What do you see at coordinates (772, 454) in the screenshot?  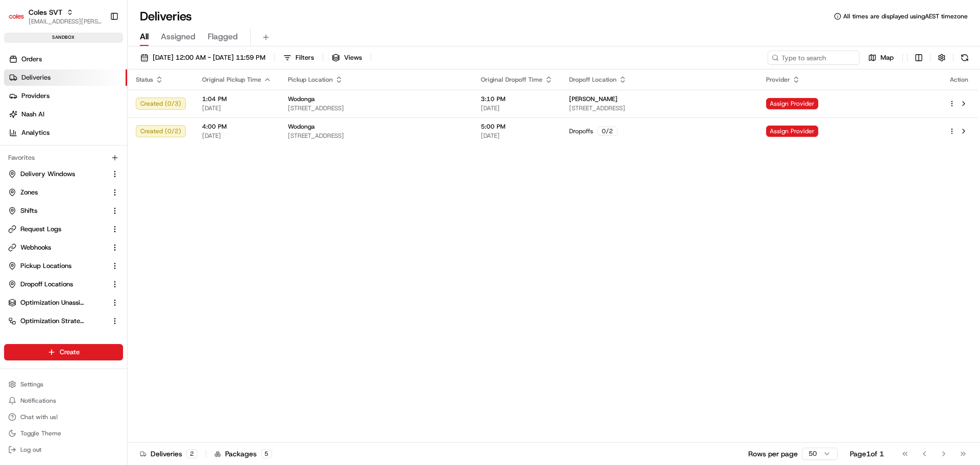 I see `p: Rows per page` at bounding box center [772, 454].